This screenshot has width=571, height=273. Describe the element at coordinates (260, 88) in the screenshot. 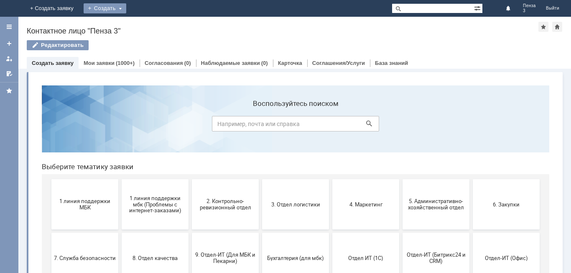

I see `header: Выберите тематику заявки` at that location.